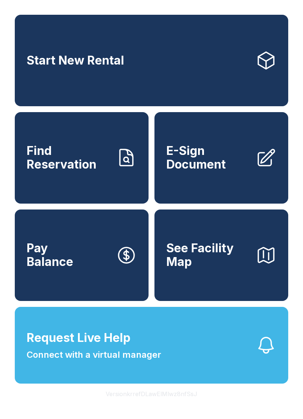  Describe the element at coordinates (68, 158) in the screenshot. I see `span: Find Reservation` at that location.